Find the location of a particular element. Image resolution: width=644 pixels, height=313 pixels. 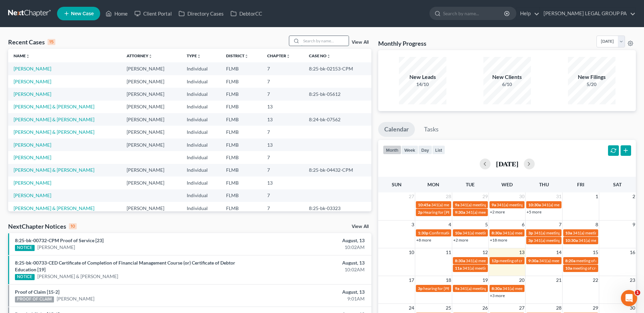

a: Proof of Claim [15-2] is located at coordinates (37, 292).